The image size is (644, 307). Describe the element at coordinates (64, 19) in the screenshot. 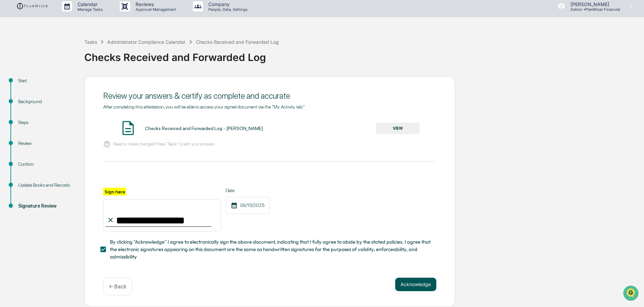

I see `p: How can we help?` at that location.